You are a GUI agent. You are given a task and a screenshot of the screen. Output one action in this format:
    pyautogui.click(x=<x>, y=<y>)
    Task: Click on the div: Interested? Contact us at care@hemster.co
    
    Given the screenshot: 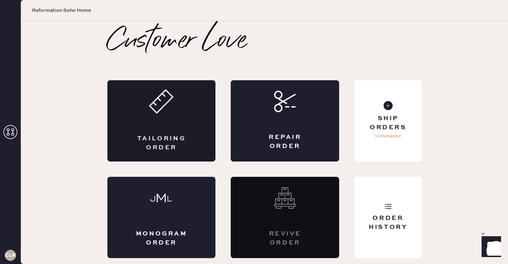 What is the action you would take?
    pyautogui.click(x=285, y=218)
    